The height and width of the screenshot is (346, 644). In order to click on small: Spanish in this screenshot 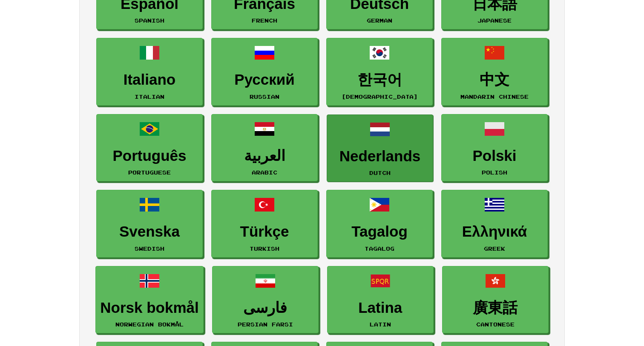, I will do `click(150, 20)`.